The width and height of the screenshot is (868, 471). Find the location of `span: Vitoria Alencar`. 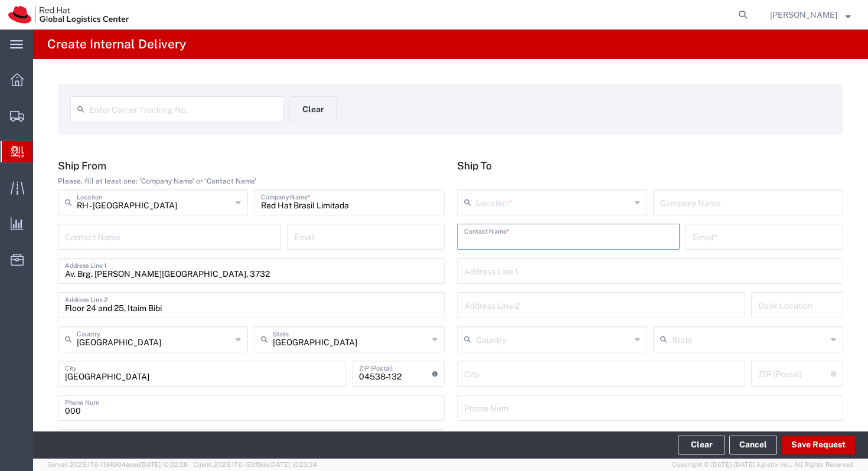

span: Vitoria Alencar is located at coordinates (803, 15).